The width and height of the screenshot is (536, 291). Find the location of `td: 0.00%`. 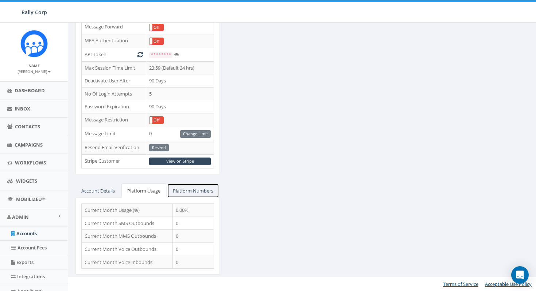

td: 0.00% is located at coordinates (193, 210).